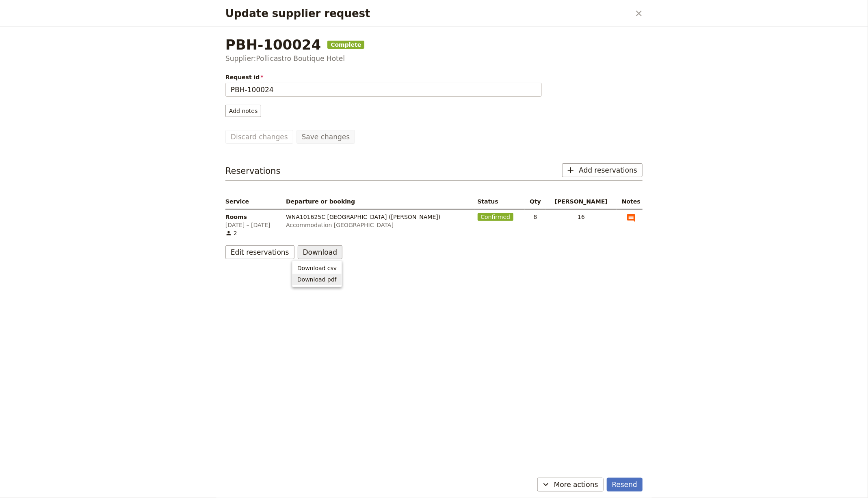  What do you see at coordinates (254, 202) in the screenshot?
I see `th: Service` at bounding box center [254, 202].